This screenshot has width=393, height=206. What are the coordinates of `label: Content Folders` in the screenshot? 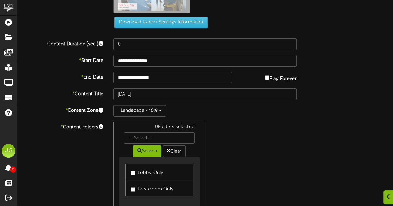 It's located at (60, 126).